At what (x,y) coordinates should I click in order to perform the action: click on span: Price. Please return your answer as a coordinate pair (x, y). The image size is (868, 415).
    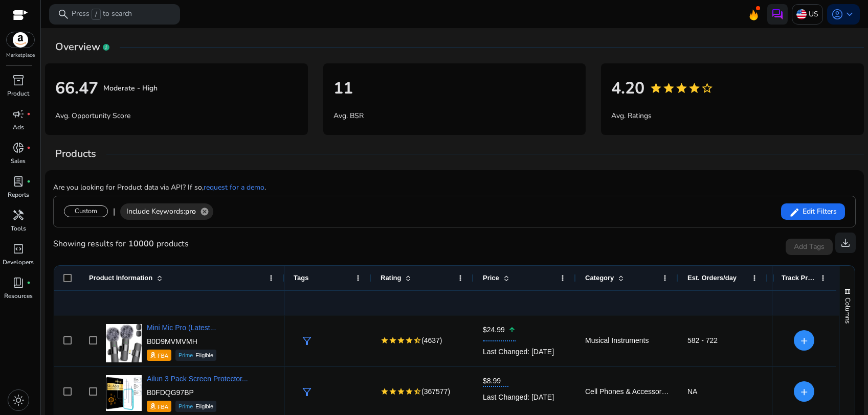
    Looking at the image, I should click on (491, 278).